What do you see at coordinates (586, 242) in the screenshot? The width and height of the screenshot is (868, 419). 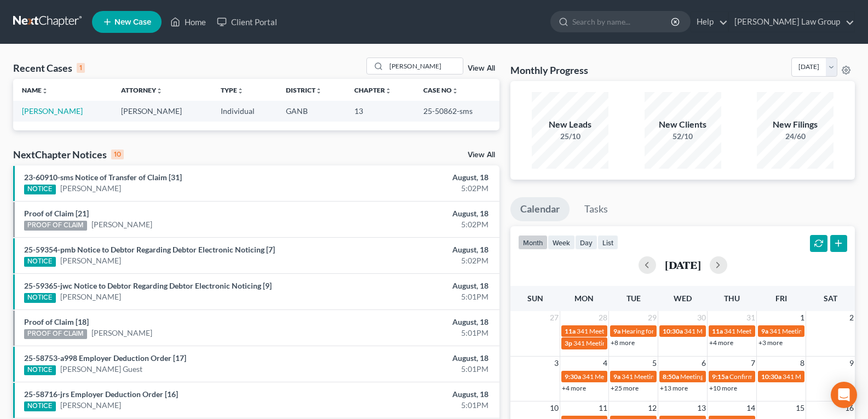 I see `button: day` at bounding box center [586, 242].